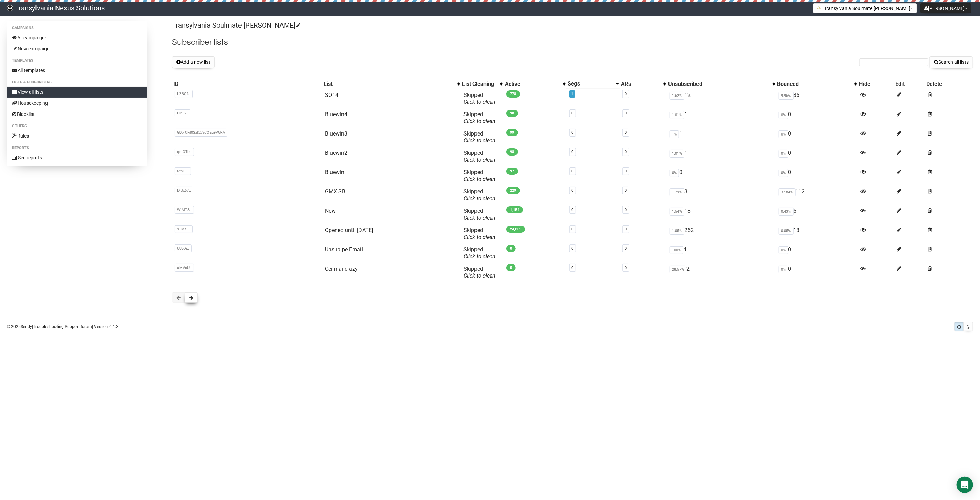 This screenshot has height=500, width=980. Describe the element at coordinates (185, 210) in the screenshot. I see `span: WlMT8..` at that location.